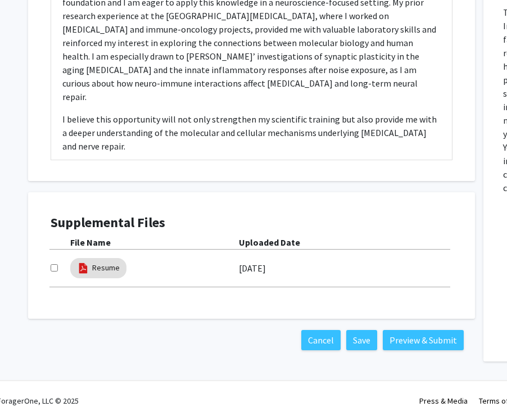 The image size is (507, 407). Describe the element at coordinates (251, 223) in the screenshot. I see `h4: Supplemental Files` at that location.